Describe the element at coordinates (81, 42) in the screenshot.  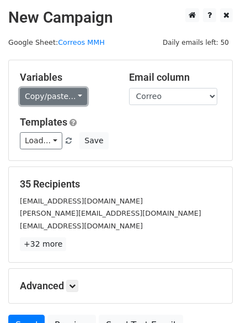
I see `a: Correos MMH` at that location.